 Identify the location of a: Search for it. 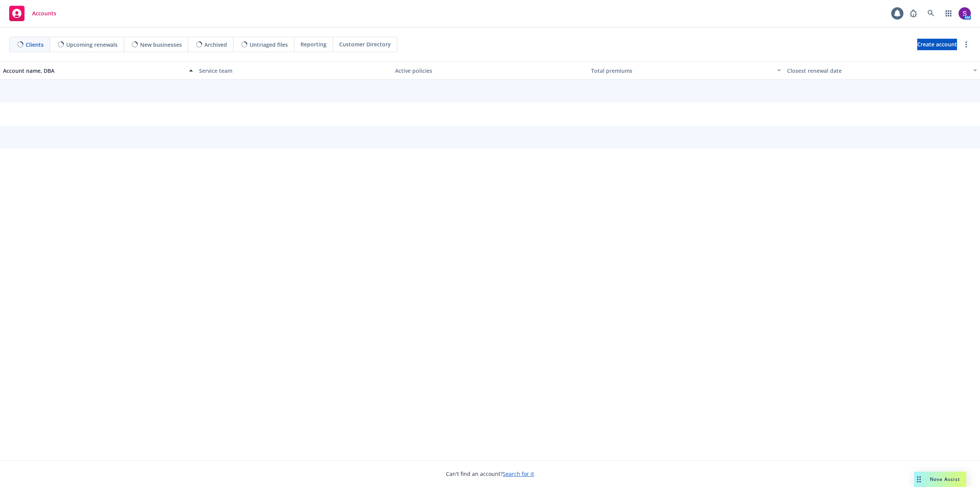
(519, 474).